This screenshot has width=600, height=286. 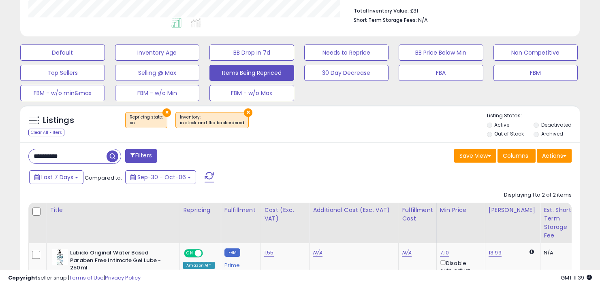 I want to click on div: on, so click(x=146, y=123).